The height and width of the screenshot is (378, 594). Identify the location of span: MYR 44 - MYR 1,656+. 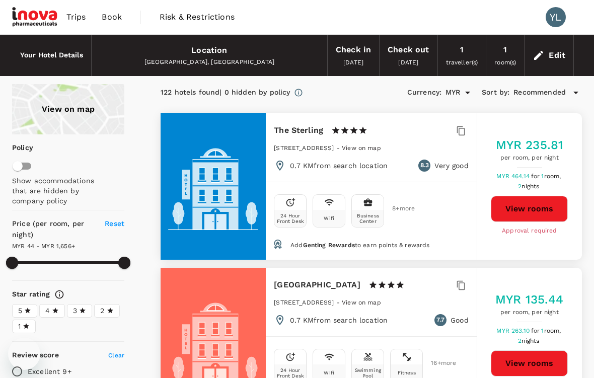
(43, 246).